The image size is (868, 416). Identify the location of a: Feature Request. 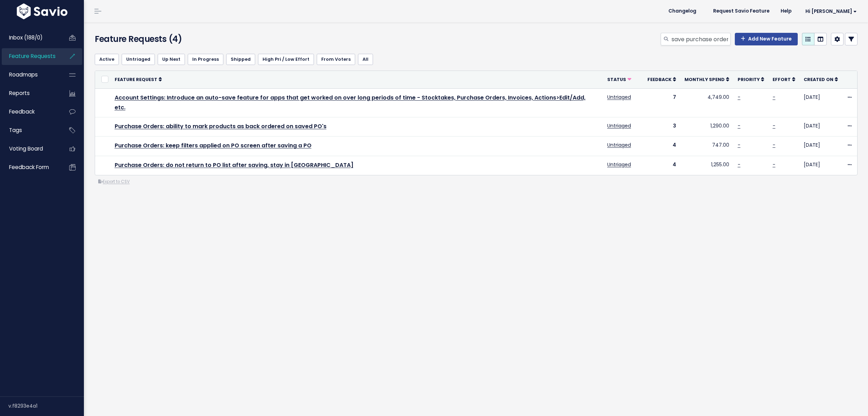
(138, 79).